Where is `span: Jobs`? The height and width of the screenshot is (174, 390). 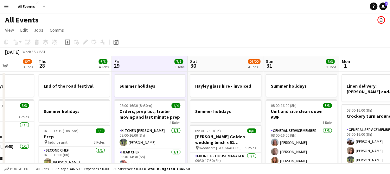 span: Jobs is located at coordinates (39, 30).